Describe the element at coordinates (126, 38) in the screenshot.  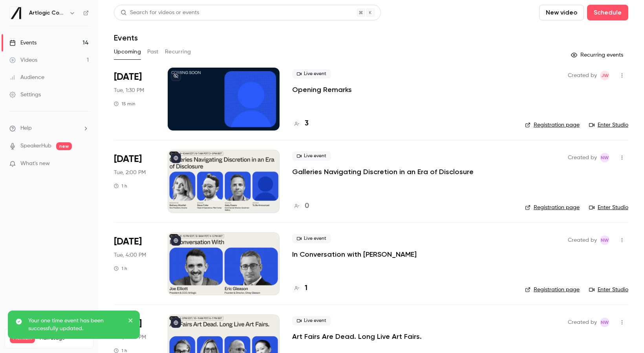
I see `h1: Events` at that location.